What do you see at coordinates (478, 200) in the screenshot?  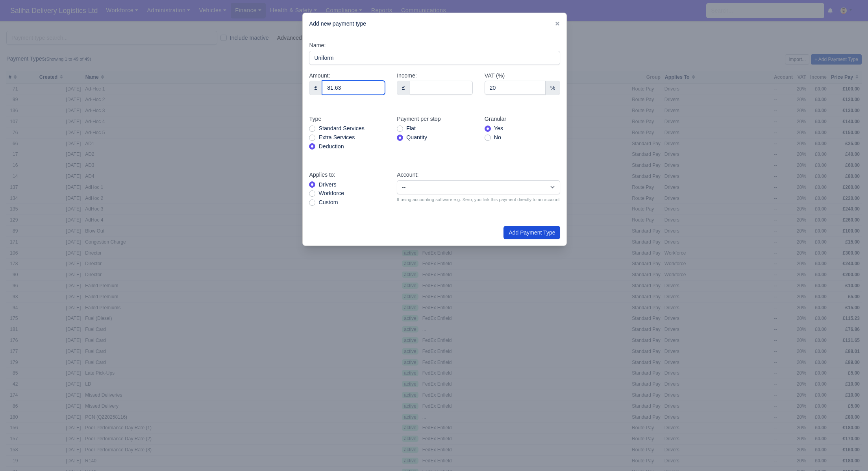 I see `small: If using accounting software e.g. Xero, you link this payment directly to an account` at bounding box center [478, 200].